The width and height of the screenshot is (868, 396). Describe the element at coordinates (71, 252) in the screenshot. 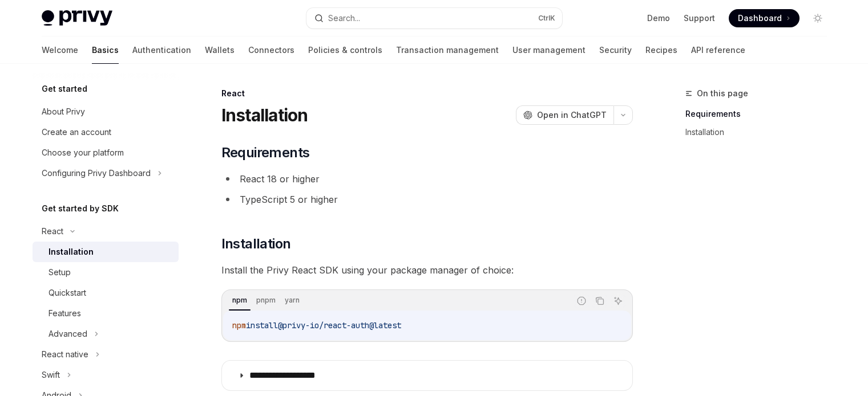

I see `div: Installation` at that location.